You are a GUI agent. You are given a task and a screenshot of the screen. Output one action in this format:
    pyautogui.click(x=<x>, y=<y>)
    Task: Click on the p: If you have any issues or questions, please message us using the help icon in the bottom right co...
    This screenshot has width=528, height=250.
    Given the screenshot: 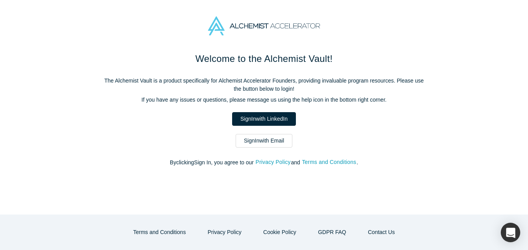 What is the action you would take?
    pyautogui.click(x=264, y=100)
    